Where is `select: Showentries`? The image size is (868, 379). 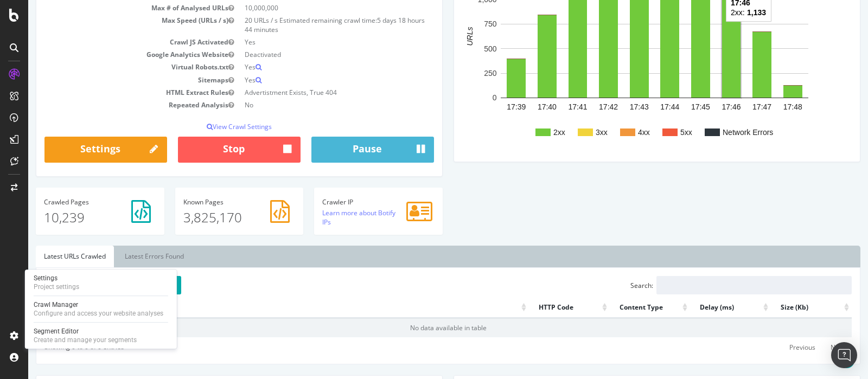
select: Showentries is located at coordinates (51, 285).